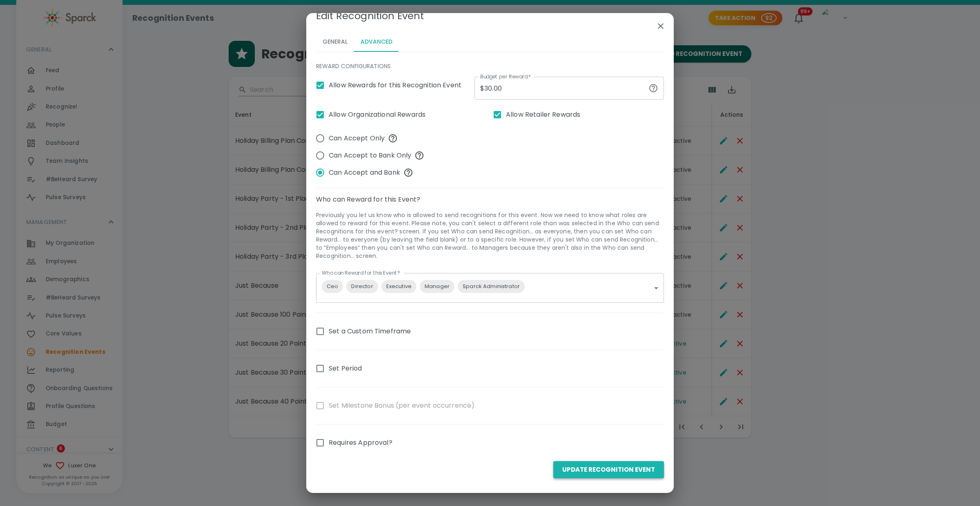 The image size is (980, 506). I want to click on p: REWARD CONFIGURATIONS, so click(490, 66).